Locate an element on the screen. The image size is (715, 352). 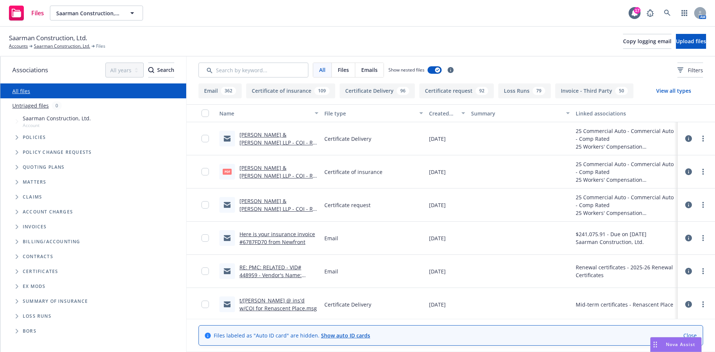
span: Certificate Delivery is located at coordinates (348, 139).